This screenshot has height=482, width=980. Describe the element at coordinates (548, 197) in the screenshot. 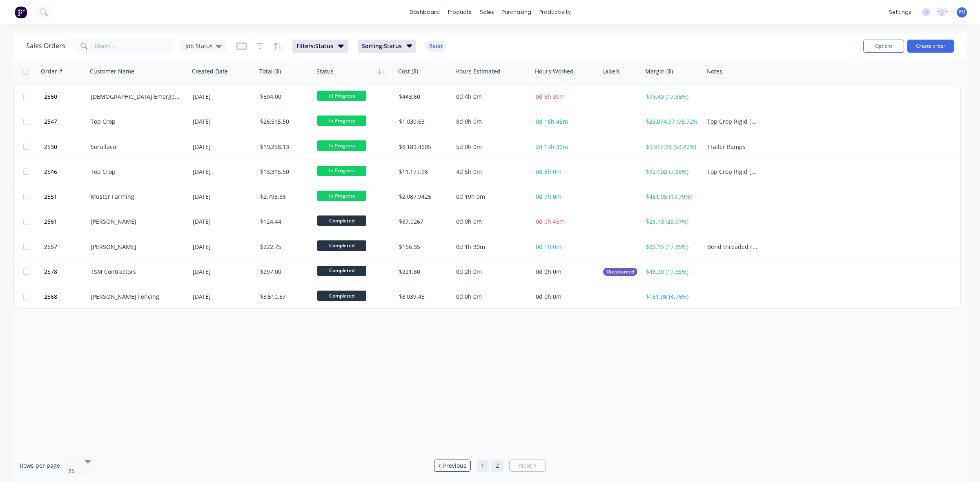

I see `span: 0d 9h 0m` at that location.